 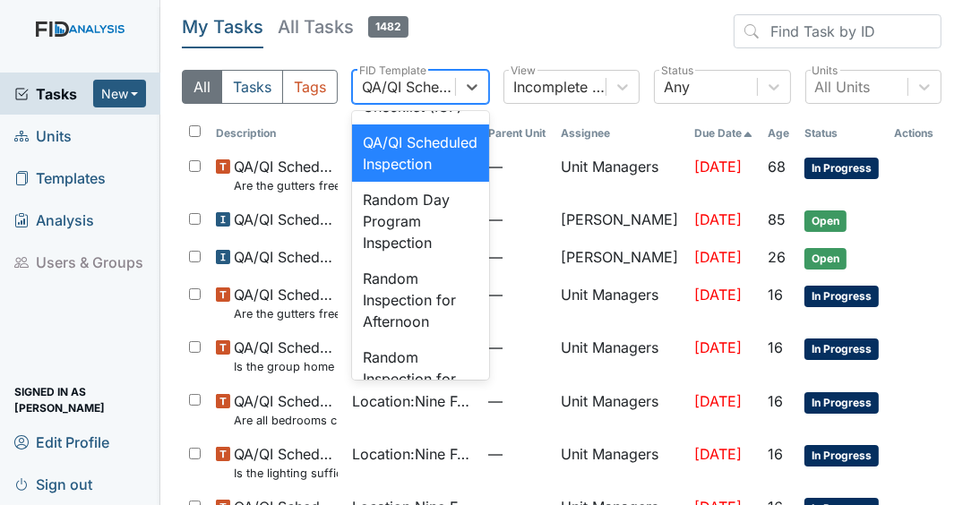 What do you see at coordinates (286, 356) in the screenshot?
I see `span: QA/QI Scheduled Inspection Is the group home in need of any outside repairs (paint, gutters, pres...` at bounding box center [286, 356].